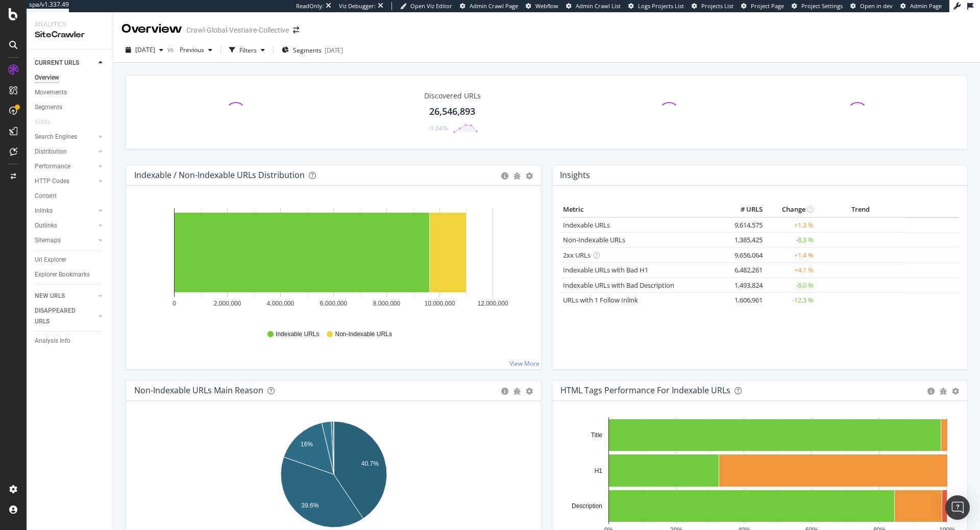 The image size is (980, 530). I want to click on div: Viz Debugger:, so click(357, 6).